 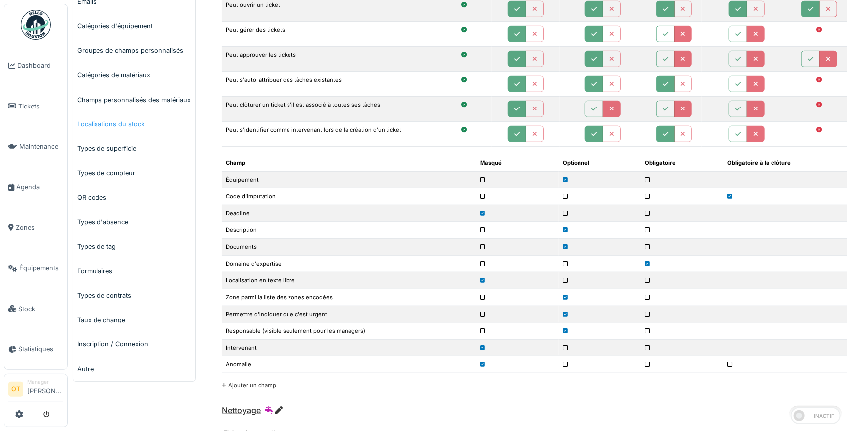 I want to click on a: Types de contrats, so click(x=134, y=296).